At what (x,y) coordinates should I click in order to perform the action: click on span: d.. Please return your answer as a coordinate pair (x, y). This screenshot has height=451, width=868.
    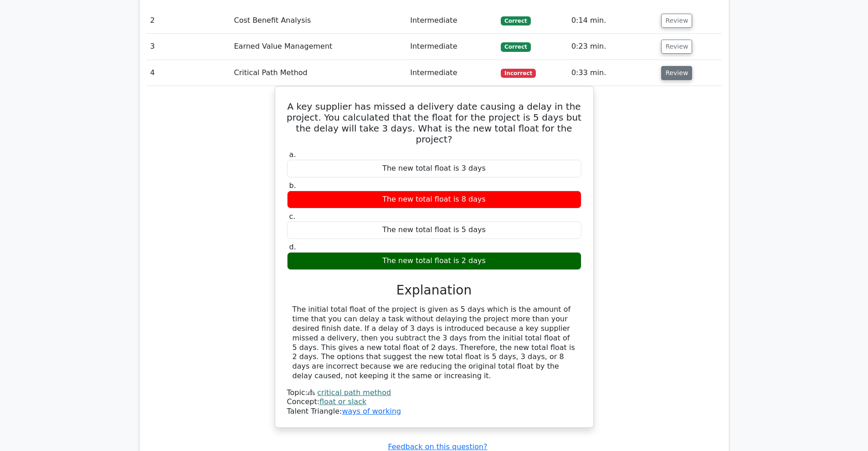
    Looking at the image, I should click on (293, 247).